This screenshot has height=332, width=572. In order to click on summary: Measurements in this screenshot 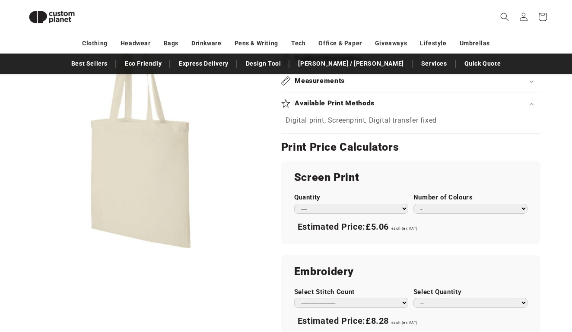, I will do `click(411, 81)`.